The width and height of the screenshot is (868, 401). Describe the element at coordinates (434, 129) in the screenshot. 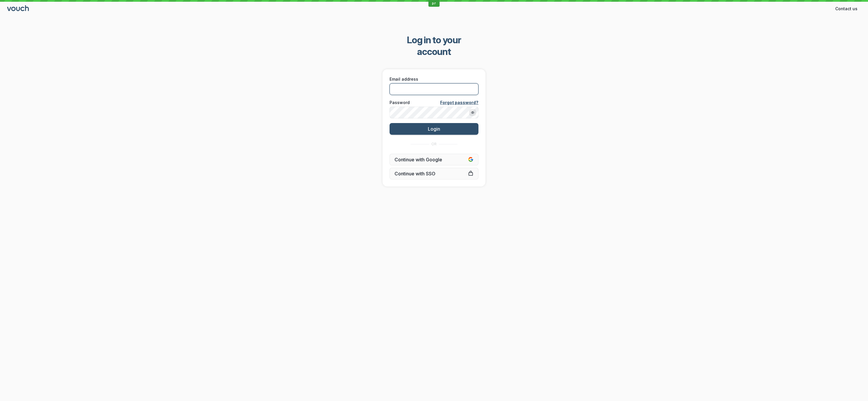

I see `span: Login` at that location.